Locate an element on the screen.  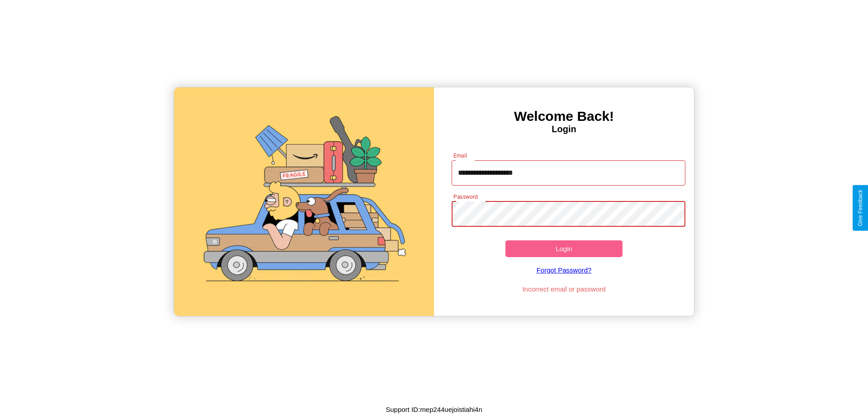
label: Password is located at coordinates (465, 196).